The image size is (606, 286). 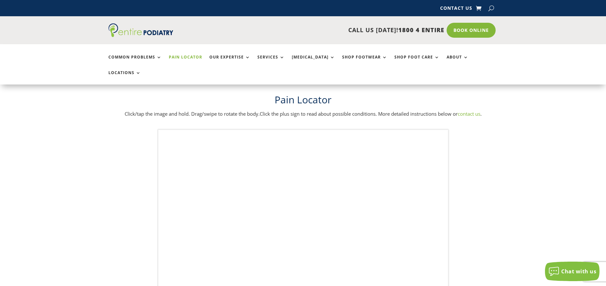 What do you see at coordinates (417, 62) in the screenshot?
I see `a: Shop Foot Care` at bounding box center [417, 62].